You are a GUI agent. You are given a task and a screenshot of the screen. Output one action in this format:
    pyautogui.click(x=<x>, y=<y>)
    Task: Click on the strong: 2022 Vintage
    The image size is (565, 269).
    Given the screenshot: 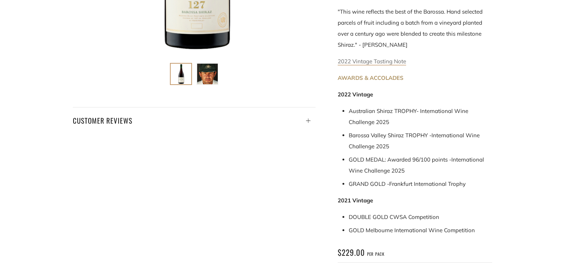 What is the action you would take?
    pyautogui.click(x=355, y=94)
    